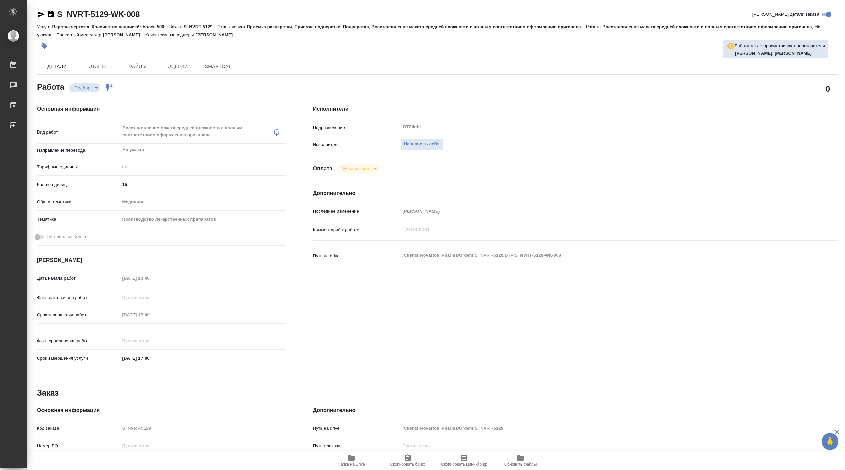 The image size is (845, 470). Describe the element at coordinates (521, 464) in the screenshot. I see `span: Обновить файлы` at that location.